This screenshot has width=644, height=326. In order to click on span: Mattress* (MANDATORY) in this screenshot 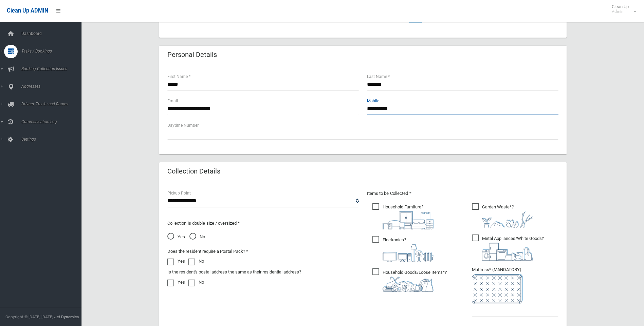, I will do `click(515, 285)`.